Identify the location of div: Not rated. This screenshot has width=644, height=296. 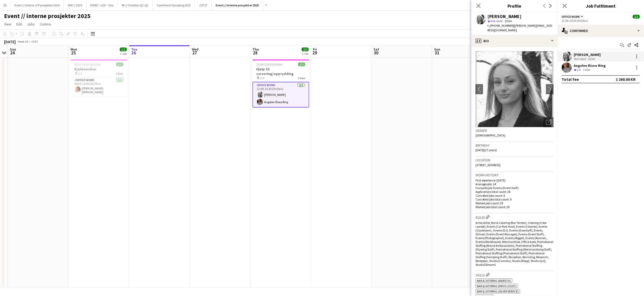
(581, 58).